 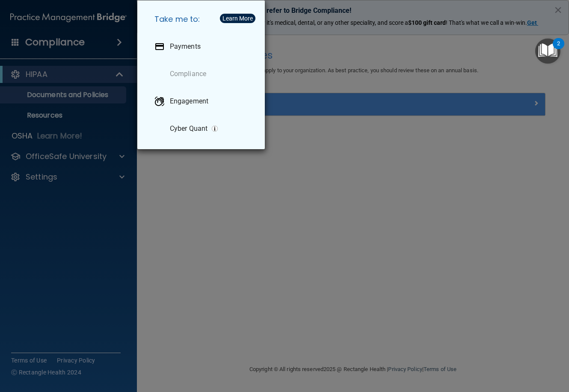 I want to click on div: 2, so click(x=559, y=49).